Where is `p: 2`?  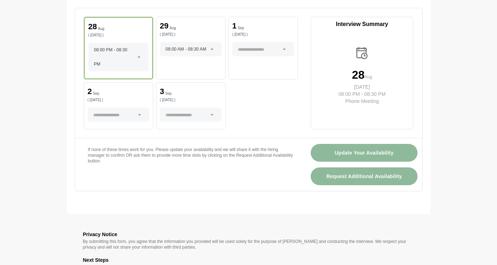 p: 2 is located at coordinates (90, 91).